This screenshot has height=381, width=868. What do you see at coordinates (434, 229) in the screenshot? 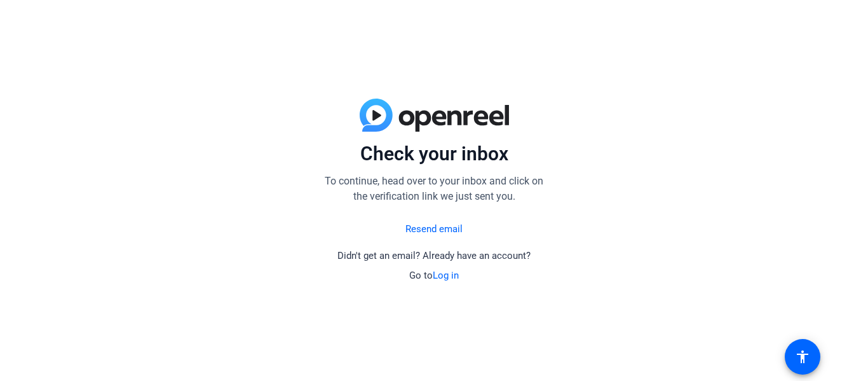
I see `a: Resend email` at bounding box center [434, 229].